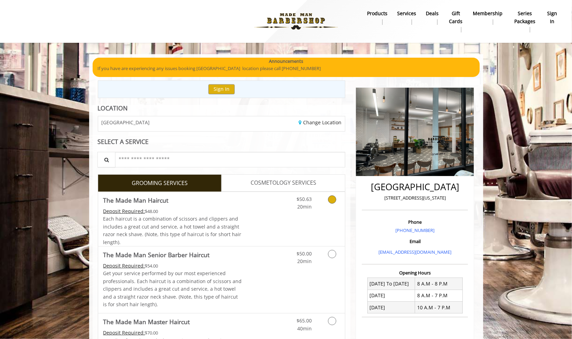 This screenshot has height=339, width=572. I want to click on b: gift cards, so click(455, 17).